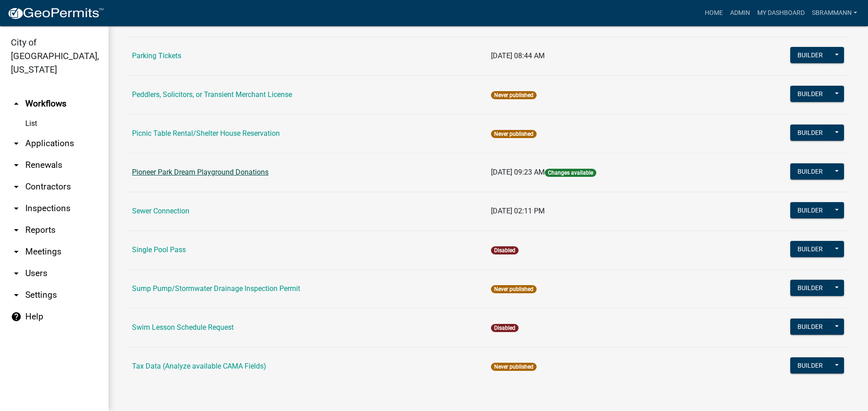 This screenshot has width=868, height=411. I want to click on a: Peddlers, Solicitors, or Transient Merchant License, so click(212, 94).